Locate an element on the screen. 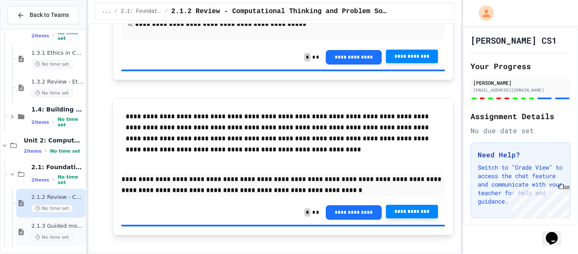 Image resolution: width=578 pixels, height=254 pixels. button: Back to Teams is located at coordinates (43, 15).